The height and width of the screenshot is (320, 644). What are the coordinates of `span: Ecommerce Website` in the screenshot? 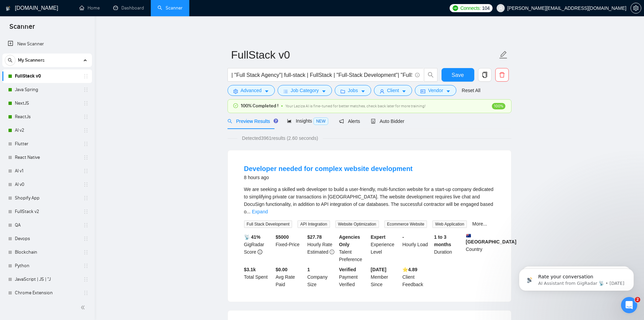 It's located at (406, 224).